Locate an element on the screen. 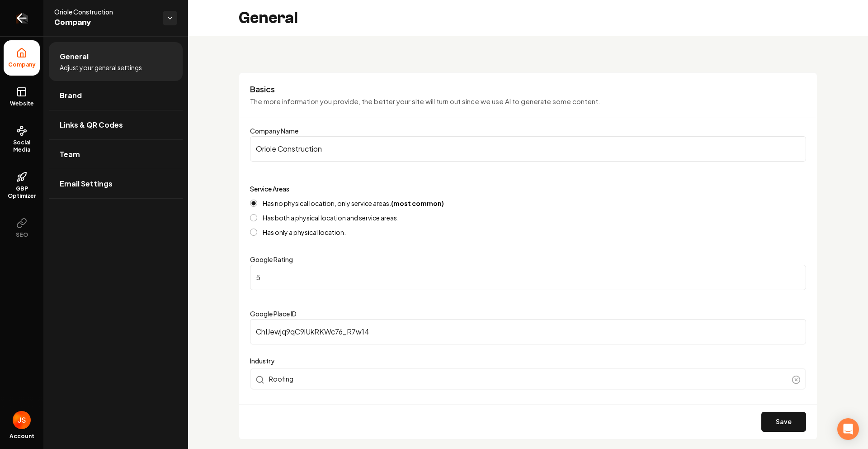  span: Links & QR Codes is located at coordinates (92, 125).